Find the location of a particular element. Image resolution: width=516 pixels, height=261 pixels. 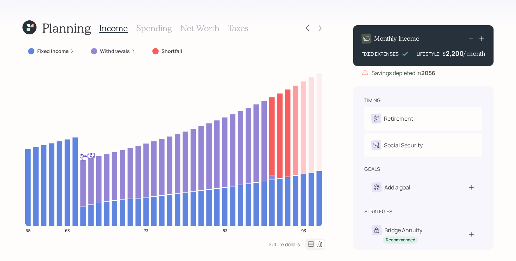

h3: Income is located at coordinates (113, 28).